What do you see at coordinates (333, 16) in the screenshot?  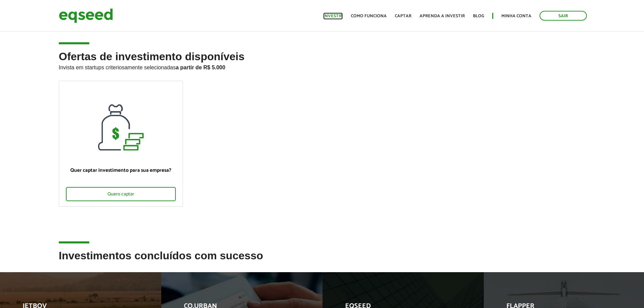 I see `a: Investir` at bounding box center [333, 16].